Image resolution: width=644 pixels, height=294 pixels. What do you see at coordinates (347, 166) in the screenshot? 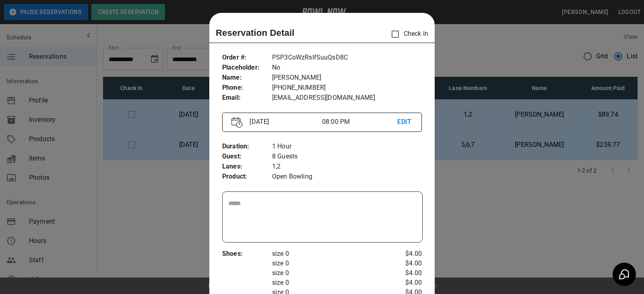
I see `p: 1,2` at bounding box center [347, 166].